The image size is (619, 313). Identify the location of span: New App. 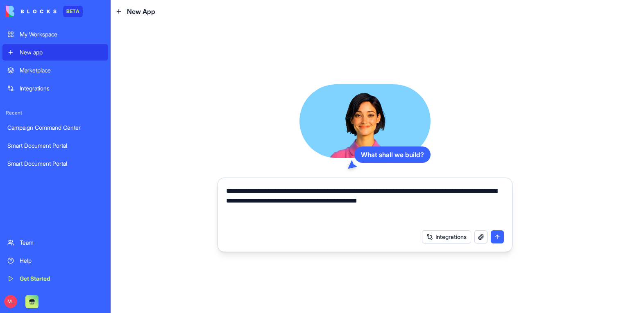
(141, 11).